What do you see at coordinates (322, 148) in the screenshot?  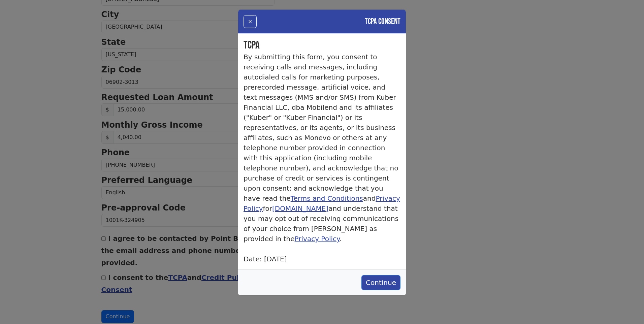 I see `p: By submitting this form, you consent to receiving calls and messages, including autodialed calls ...` at bounding box center [322, 148].